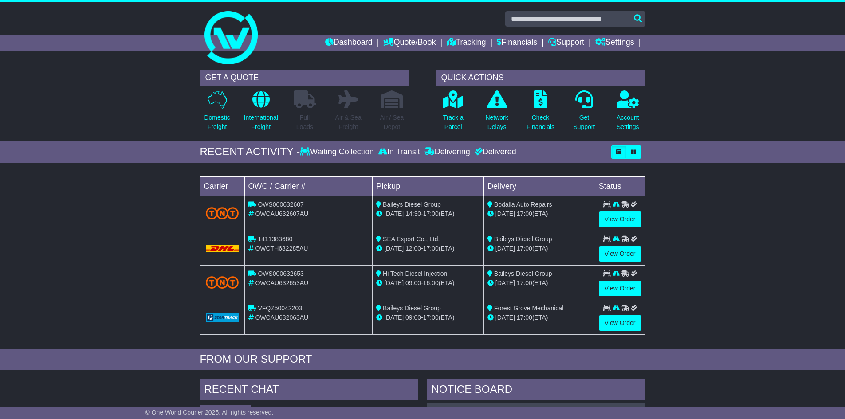  What do you see at coordinates (540, 113) in the screenshot?
I see `a: CheckFinancials` at bounding box center [540, 113].